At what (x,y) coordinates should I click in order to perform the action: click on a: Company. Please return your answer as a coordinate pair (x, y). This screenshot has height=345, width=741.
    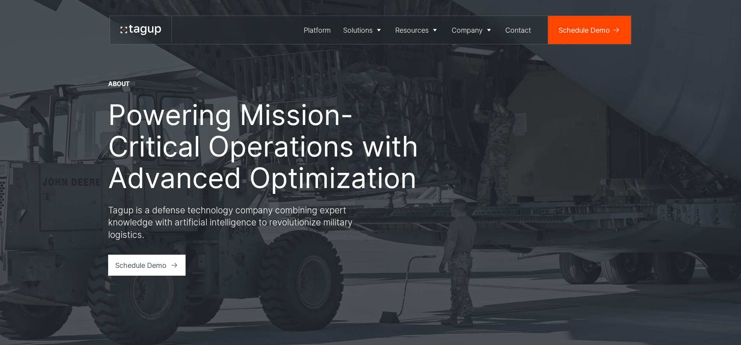
    Looking at the image, I should click on (472, 30).